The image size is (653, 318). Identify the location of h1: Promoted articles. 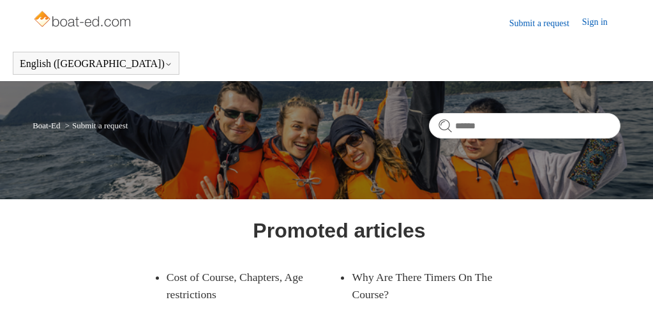
(339, 230).